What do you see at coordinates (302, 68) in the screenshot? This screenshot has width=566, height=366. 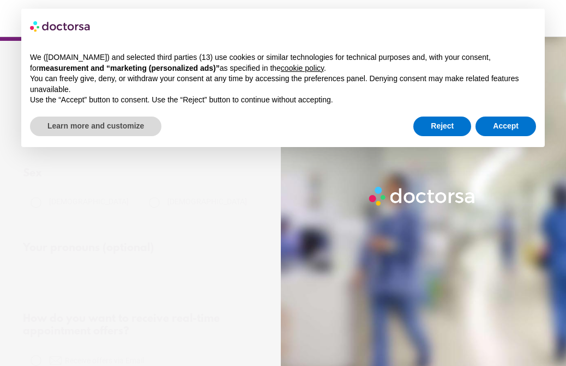 I see `a: cookie policy` at bounding box center [302, 68].